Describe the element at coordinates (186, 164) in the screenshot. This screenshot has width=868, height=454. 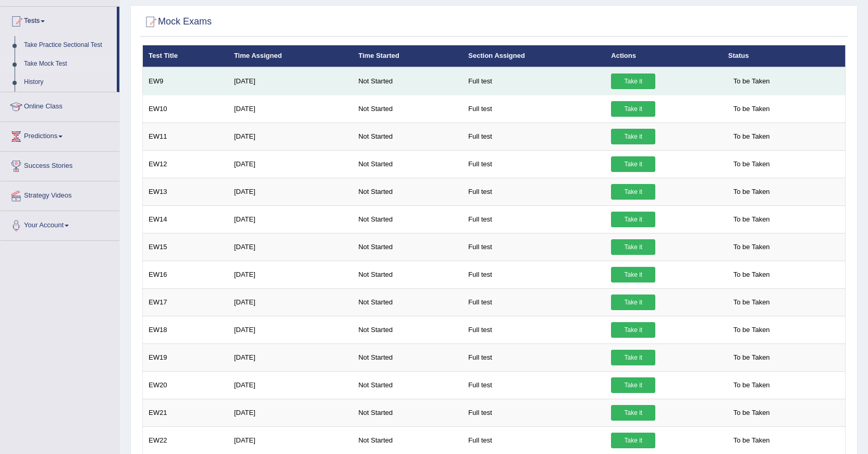
I see `td: EW12` at that location.